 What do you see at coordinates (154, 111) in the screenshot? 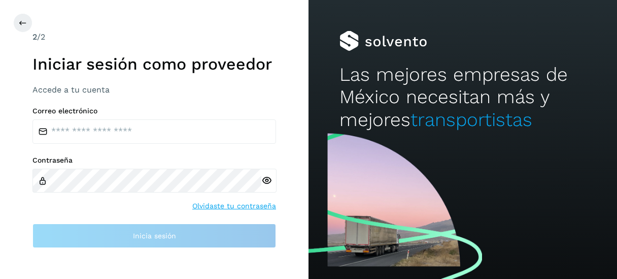
I see `label: Correo electrónico` at bounding box center [154, 111].